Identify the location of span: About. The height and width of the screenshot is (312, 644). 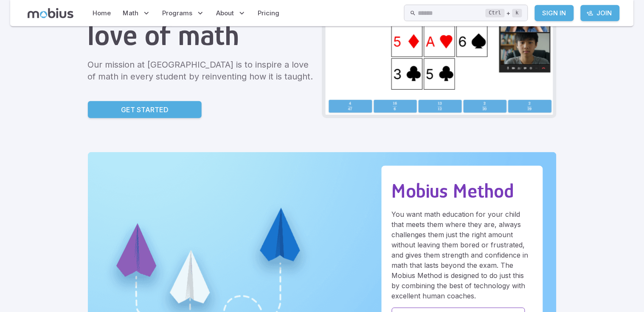
(225, 13).